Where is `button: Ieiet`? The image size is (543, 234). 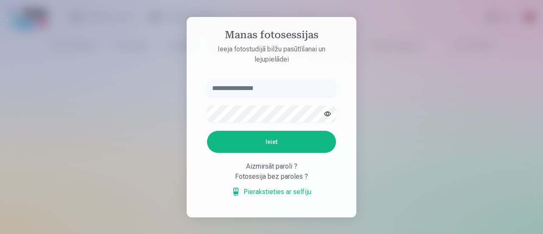 button: Ieiet is located at coordinates (271, 142).